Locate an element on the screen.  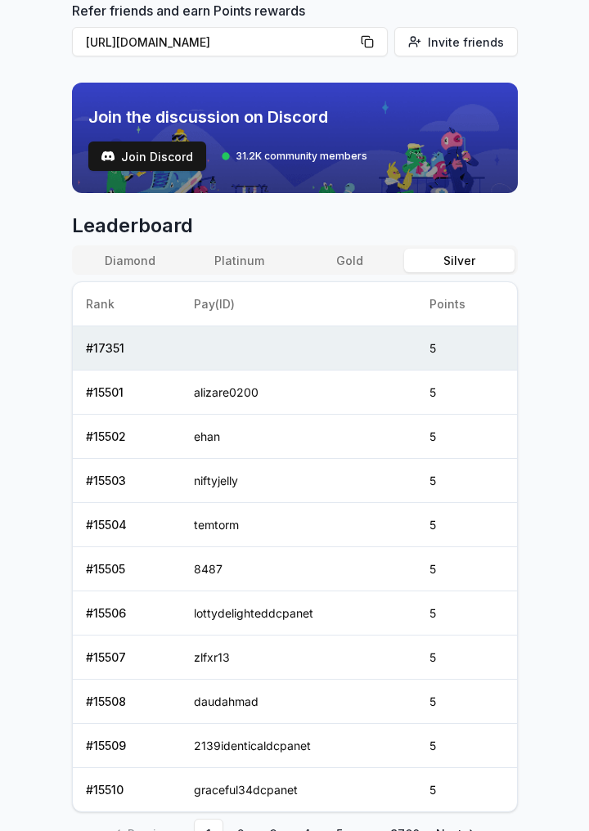
td: # 15506 is located at coordinates (127, 613).